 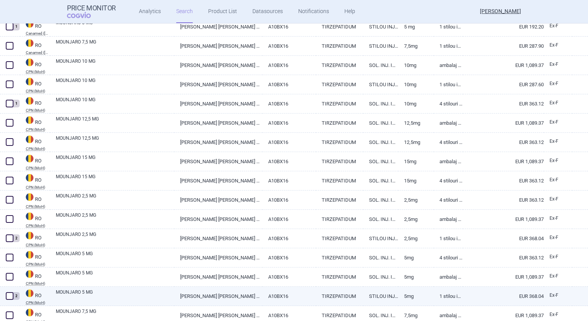 What do you see at coordinates (115, 180) in the screenshot?
I see `a: MOUNJARO 15 MG` at bounding box center [115, 180].